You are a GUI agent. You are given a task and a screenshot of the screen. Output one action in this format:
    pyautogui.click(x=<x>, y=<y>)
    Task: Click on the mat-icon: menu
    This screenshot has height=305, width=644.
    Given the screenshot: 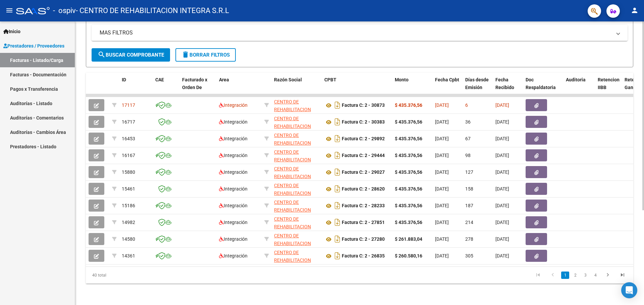 What is the action you would take?
    pyautogui.click(x=9, y=10)
    